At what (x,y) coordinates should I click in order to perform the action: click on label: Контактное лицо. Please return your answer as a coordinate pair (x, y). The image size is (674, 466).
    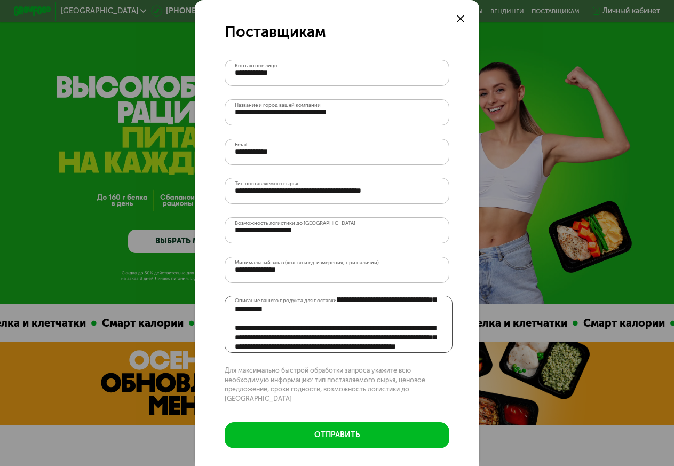
    Looking at the image, I should click on (256, 66).